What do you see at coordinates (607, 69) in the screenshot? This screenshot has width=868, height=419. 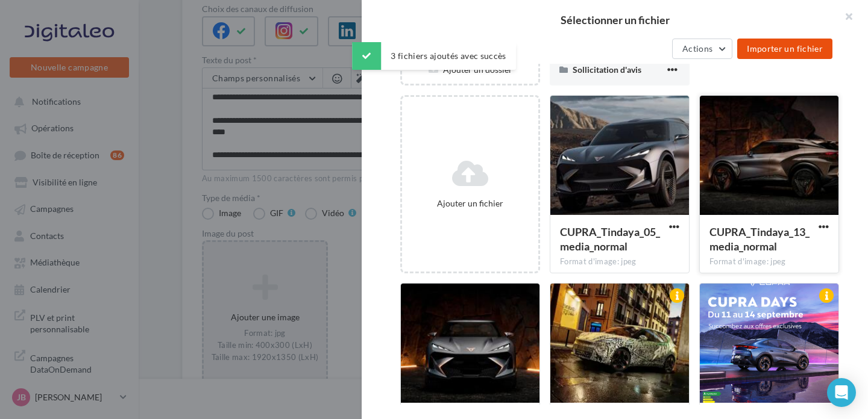 I see `span: Sollicitation d'avis` at bounding box center [607, 69].